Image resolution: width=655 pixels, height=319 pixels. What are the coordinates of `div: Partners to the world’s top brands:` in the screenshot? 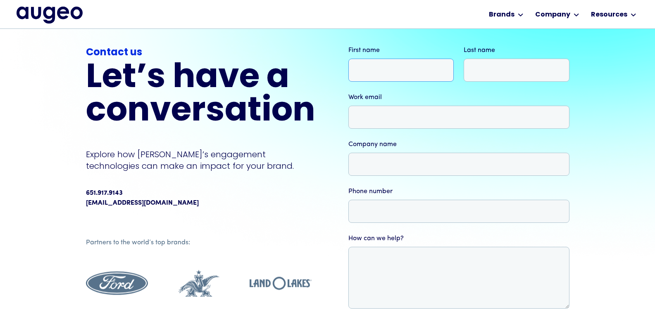 It's located at (199, 243).